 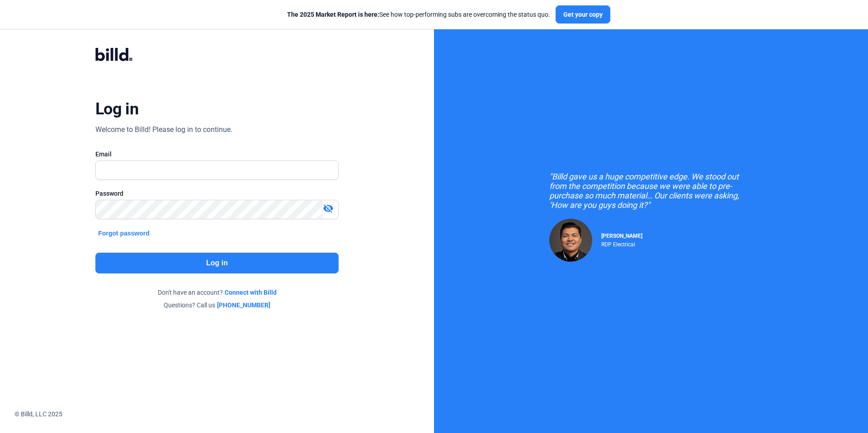 I want to click on a: Connect with Billd, so click(x=251, y=292).